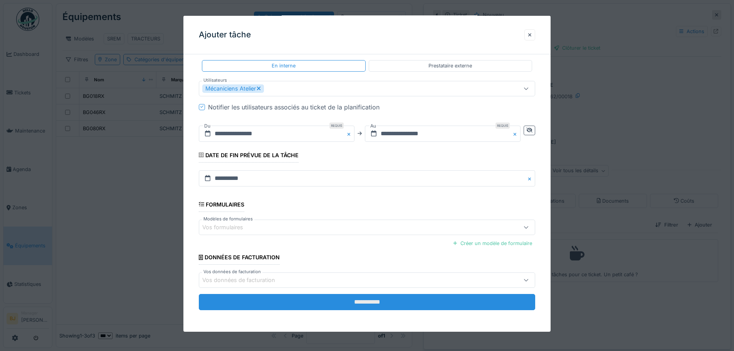 The width and height of the screenshot is (734, 351). What do you see at coordinates (215, 80) in the screenshot?
I see `label: Utilisateurs` at bounding box center [215, 80].